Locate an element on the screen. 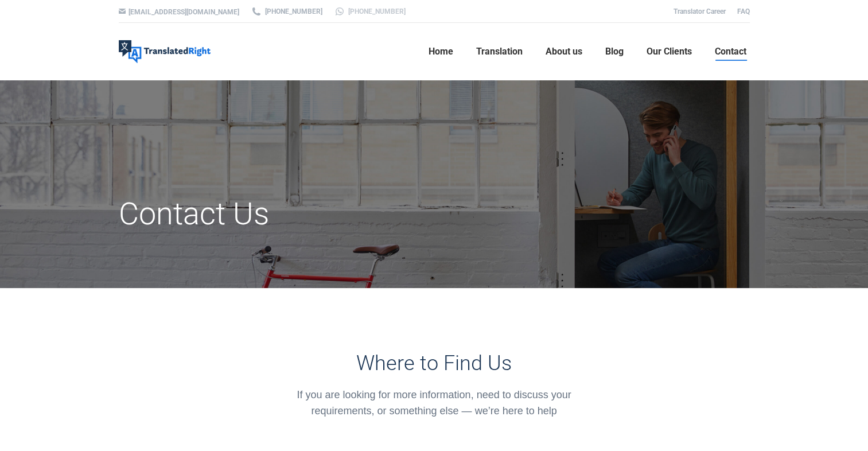  a: FAQ is located at coordinates (744, 12).